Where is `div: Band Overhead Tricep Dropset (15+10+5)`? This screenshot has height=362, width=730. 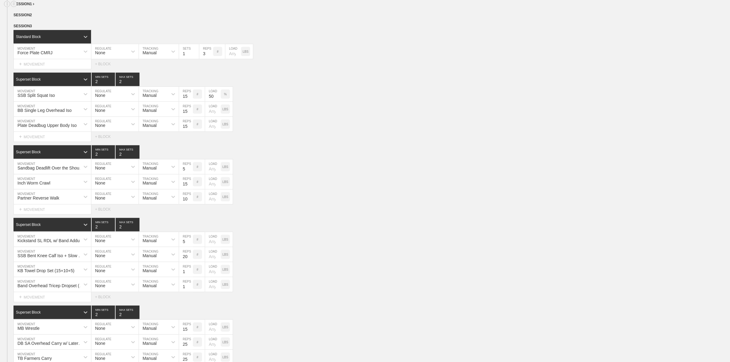
div: Band Overhead Tricep Dropset (15+10+5) is located at coordinates (51, 286).